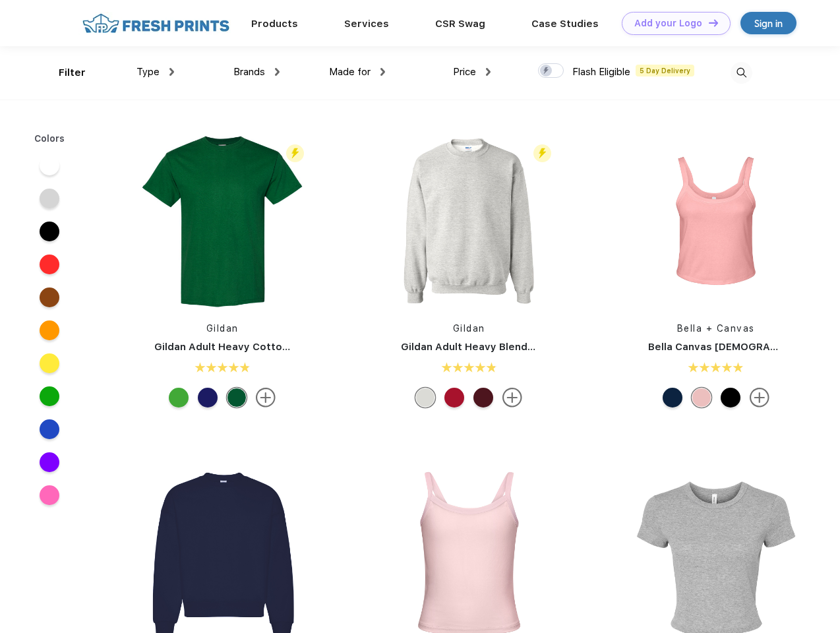  What do you see at coordinates (50, 139) in the screenshot?
I see `div: Colors` at bounding box center [50, 139].